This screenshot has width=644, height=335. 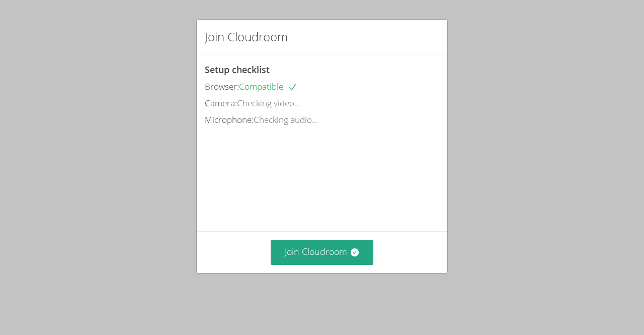 I want to click on span: Compatible, so click(x=268, y=86).